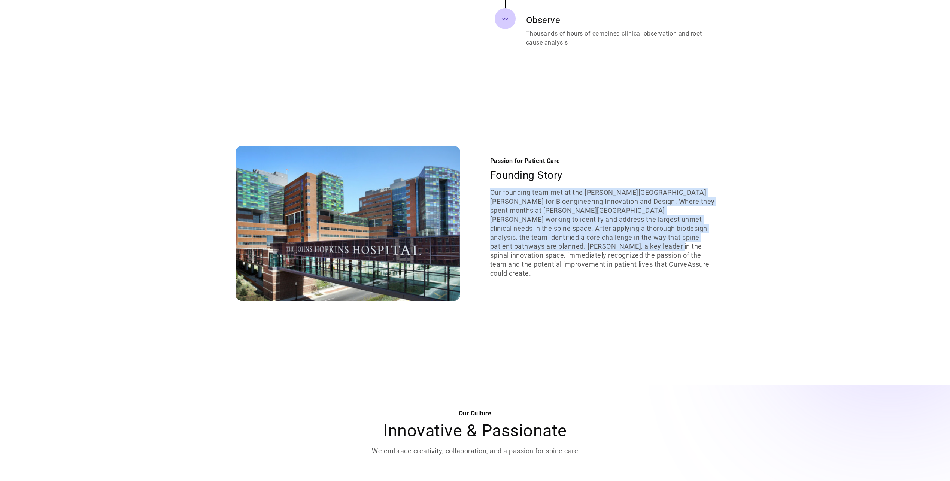 The width and height of the screenshot is (950, 481). Describe the element at coordinates (475, 413) in the screenshot. I see `div: Our Culture` at that location.